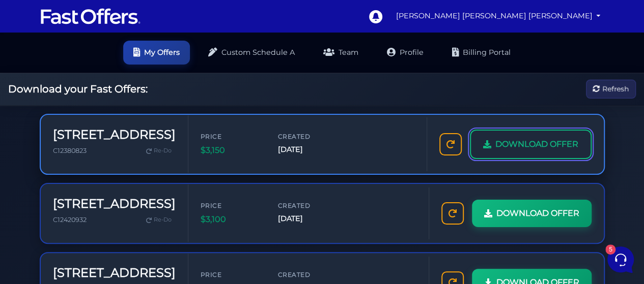 The width and height of the screenshot is (644, 284). I want to click on button: Help, so click(164, 202).